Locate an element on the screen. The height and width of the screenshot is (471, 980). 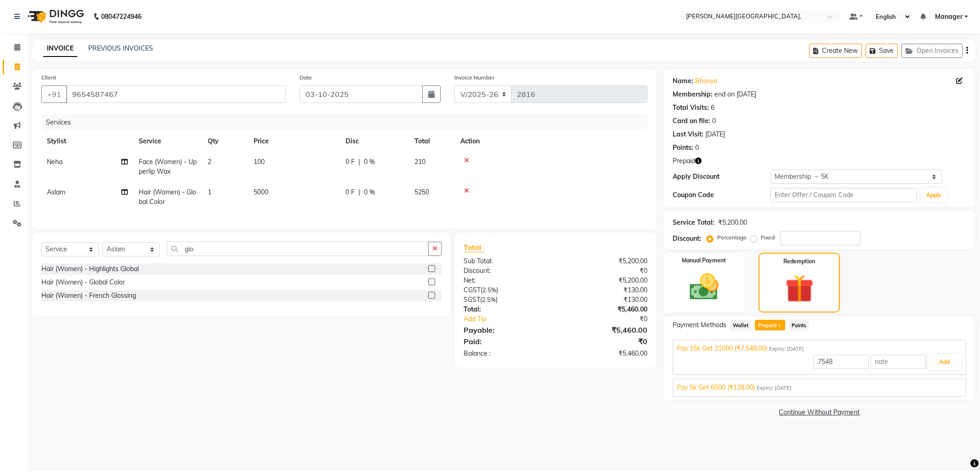
img: _cash.svg is located at coordinates (704, 286).